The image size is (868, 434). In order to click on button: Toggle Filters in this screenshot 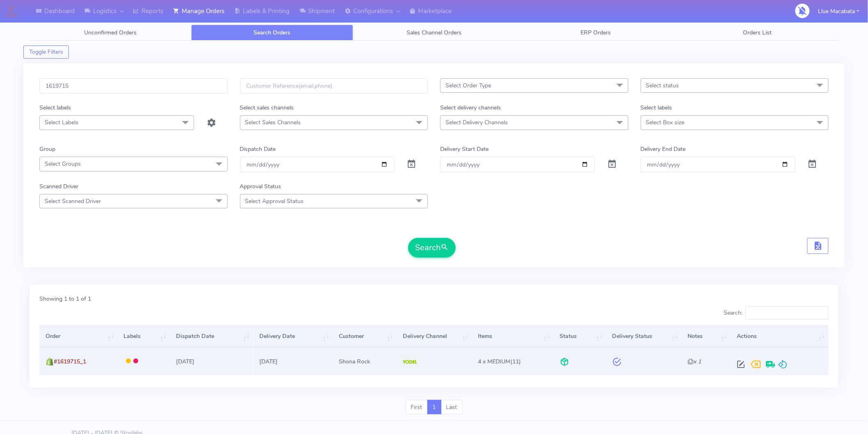, I will do `click(46, 52)`.